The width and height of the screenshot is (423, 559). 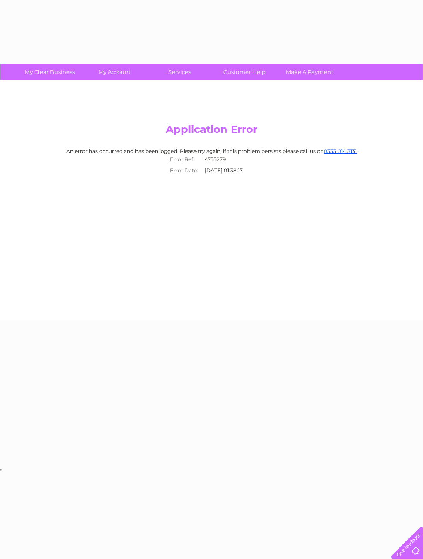 What do you see at coordinates (245, 72) in the screenshot?
I see `a: Customer Help` at bounding box center [245, 72].